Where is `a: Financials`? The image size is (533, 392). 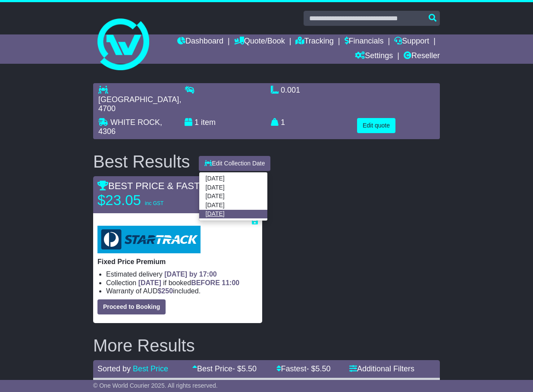
a: Financials is located at coordinates (364, 42).